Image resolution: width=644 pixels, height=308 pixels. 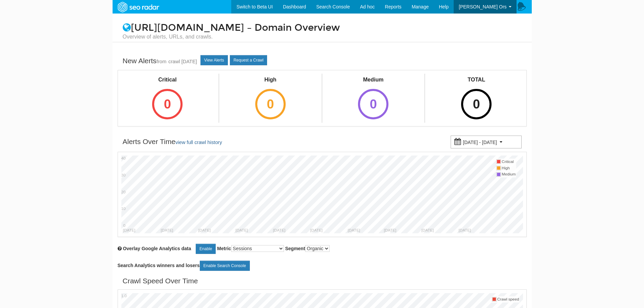 I want to click on a: Request a Crawl, so click(x=249, y=60).